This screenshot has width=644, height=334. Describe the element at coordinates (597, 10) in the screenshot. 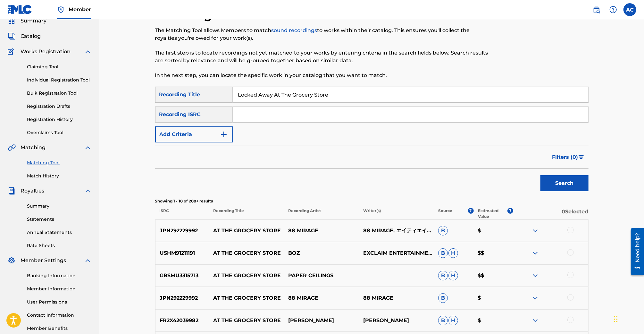

I see `a: Public Search` at that location.